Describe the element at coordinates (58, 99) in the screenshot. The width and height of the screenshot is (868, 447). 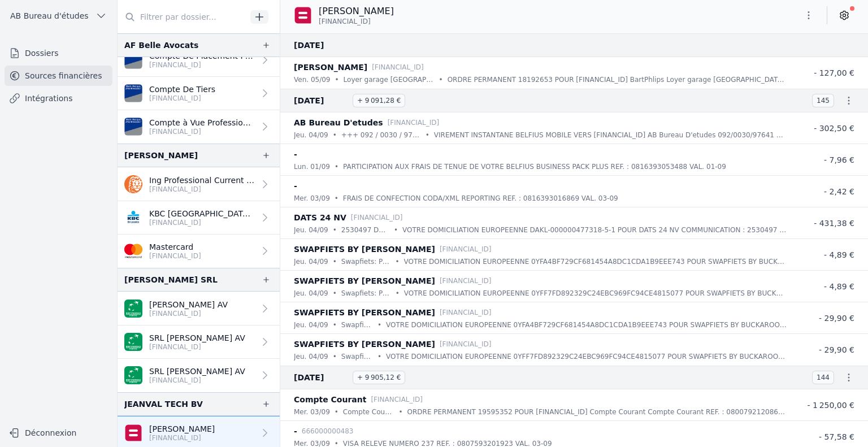
I see `a: Intégrations` at that location.